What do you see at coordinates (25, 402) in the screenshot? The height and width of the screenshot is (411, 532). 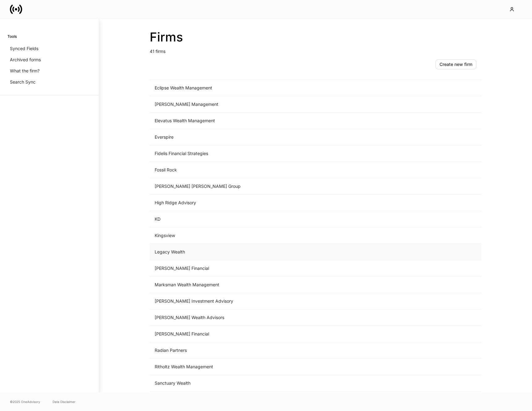 I see `span: © 2025 OneAdvisory` at bounding box center [25, 402].